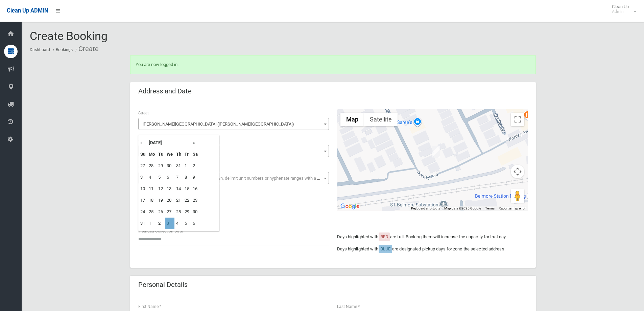 The image size is (644, 311). I want to click on td: 14, so click(179, 189).